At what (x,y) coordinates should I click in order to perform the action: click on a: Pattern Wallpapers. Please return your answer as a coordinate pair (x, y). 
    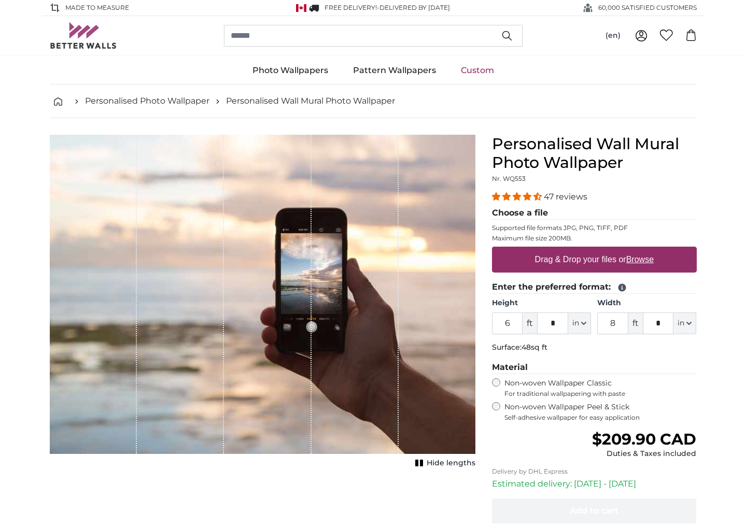
    Looking at the image, I should click on (395, 71).